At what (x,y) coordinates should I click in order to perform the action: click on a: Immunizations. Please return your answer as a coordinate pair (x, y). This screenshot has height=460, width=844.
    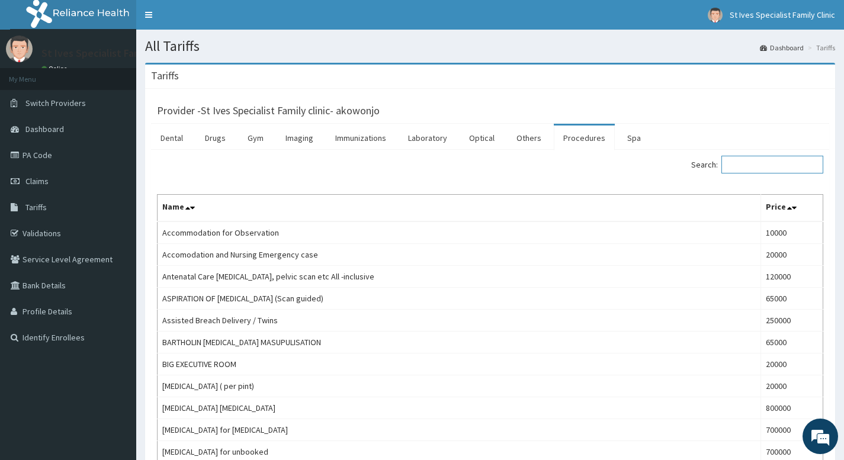
    Looking at the image, I should click on (361, 138).